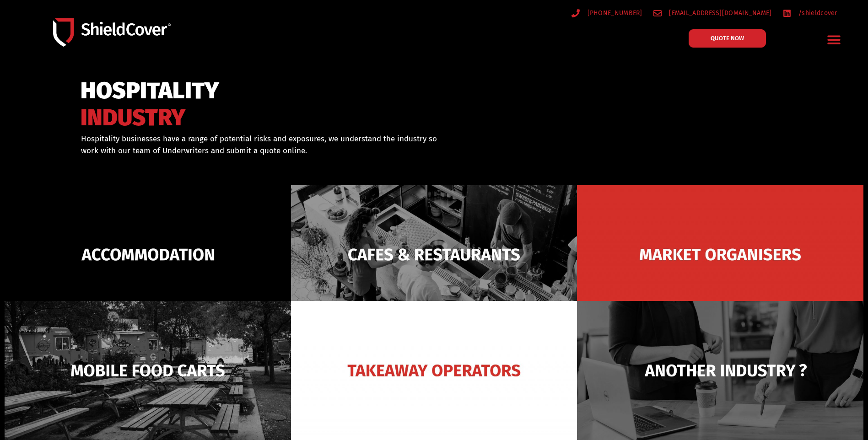 The image size is (868, 440). I want to click on span: QUOTE NOW, so click(727, 38).